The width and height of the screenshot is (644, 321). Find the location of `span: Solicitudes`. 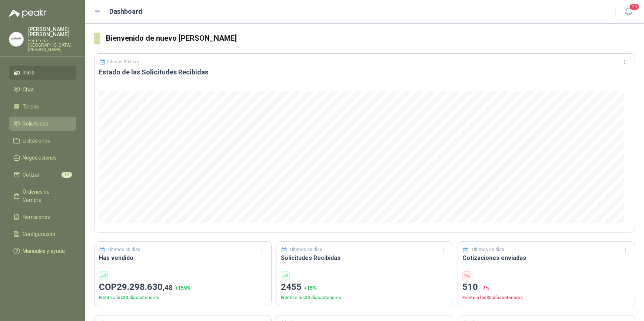

span: Solicitudes is located at coordinates (36, 123).